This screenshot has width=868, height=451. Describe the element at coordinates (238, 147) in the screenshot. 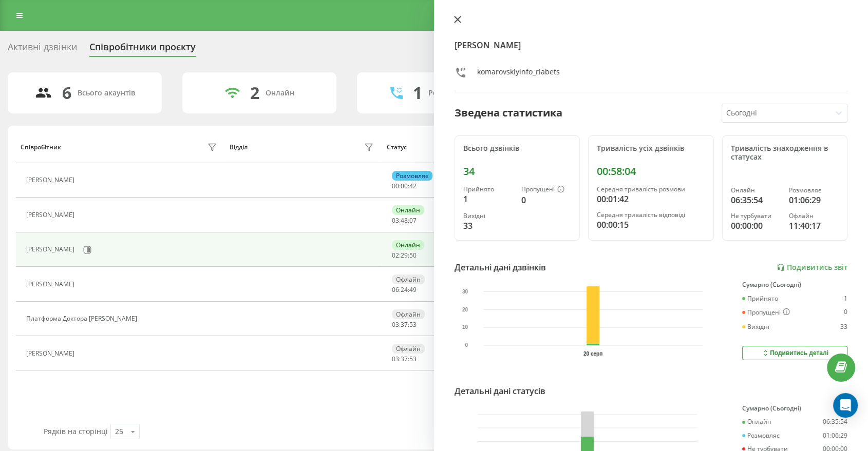

I see `div: Відділ` at that location.